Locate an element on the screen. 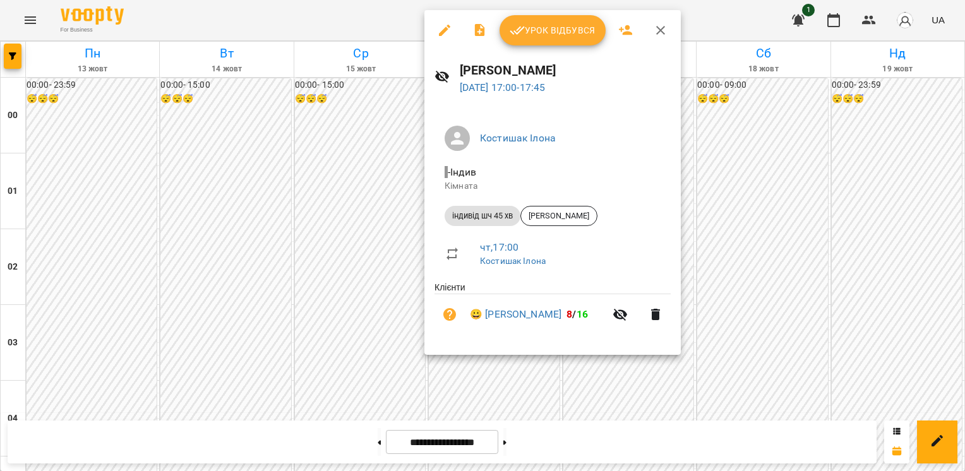 The image size is (965, 471). button: Візит ще не сплачено. Додати оплату? is located at coordinates (450, 314).